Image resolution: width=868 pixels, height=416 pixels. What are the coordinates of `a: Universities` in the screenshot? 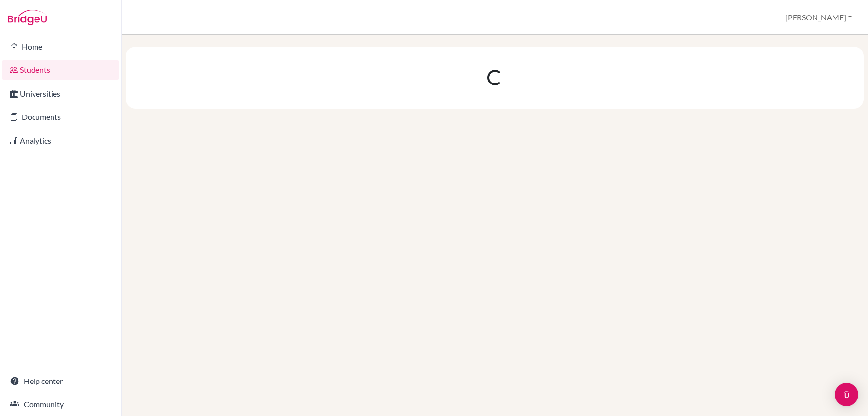 It's located at (60, 94).